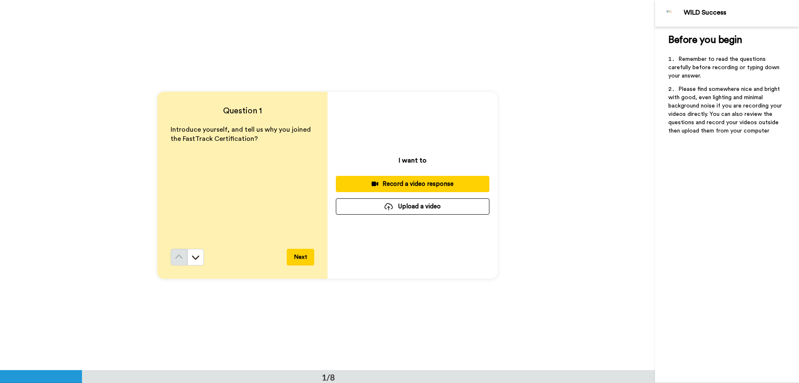  Describe the element at coordinates (726, 110) in the screenshot. I see `span: Please find somewhere nice and bright with good, even lighting and minimal background noise if yo...` at that location.